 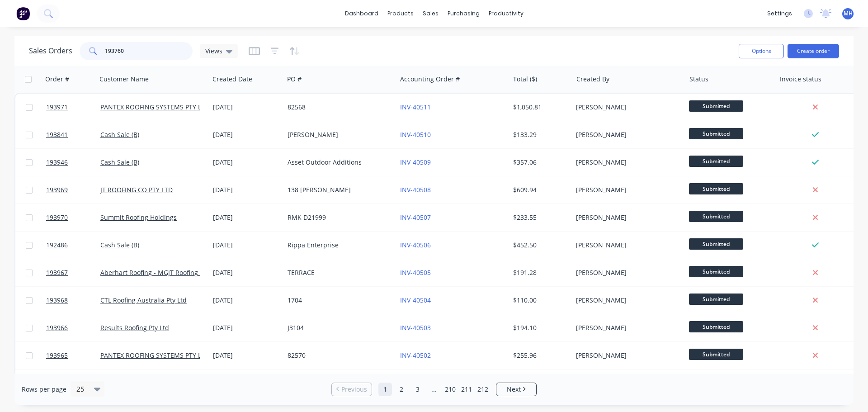 I want to click on a: 193966, so click(x=73, y=328).